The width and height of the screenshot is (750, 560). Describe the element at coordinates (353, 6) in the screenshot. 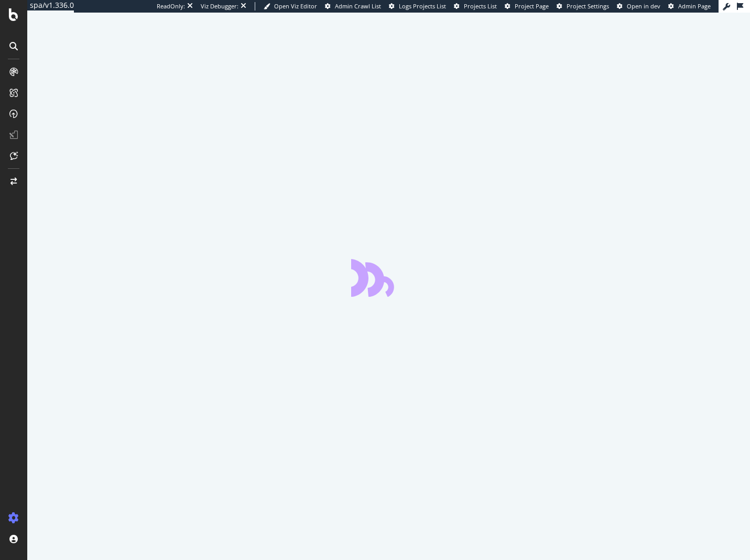

I see `a: Admin Crawl List` at that location.